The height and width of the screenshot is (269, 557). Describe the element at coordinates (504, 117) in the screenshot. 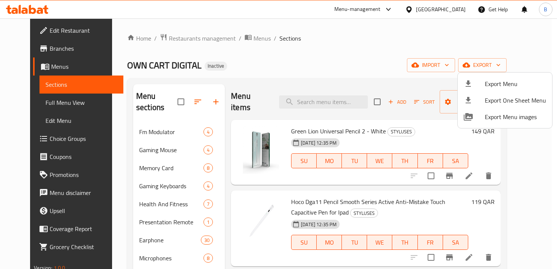

I see `li: Export Menu images` at that location.